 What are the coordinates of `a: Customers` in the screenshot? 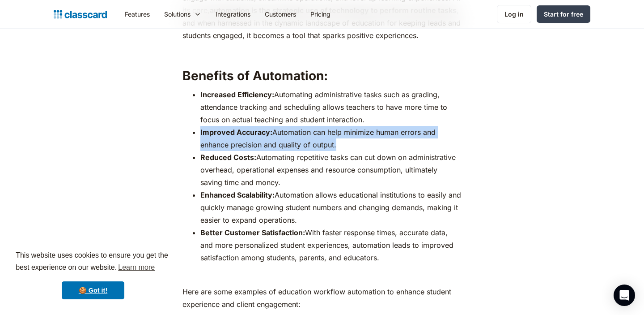 It's located at (280, 14).